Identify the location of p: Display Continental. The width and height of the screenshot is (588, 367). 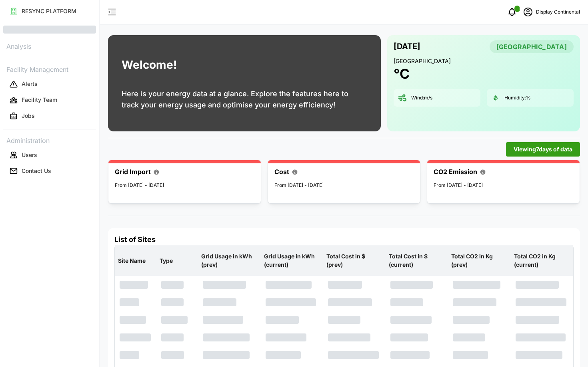
(558, 12).